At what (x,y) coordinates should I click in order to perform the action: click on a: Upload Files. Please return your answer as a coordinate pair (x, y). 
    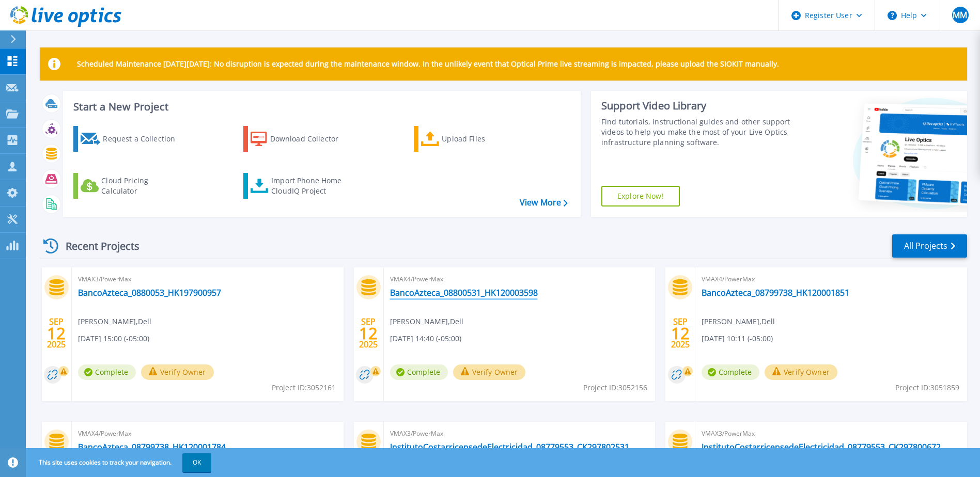
    Looking at the image, I should click on (471, 139).